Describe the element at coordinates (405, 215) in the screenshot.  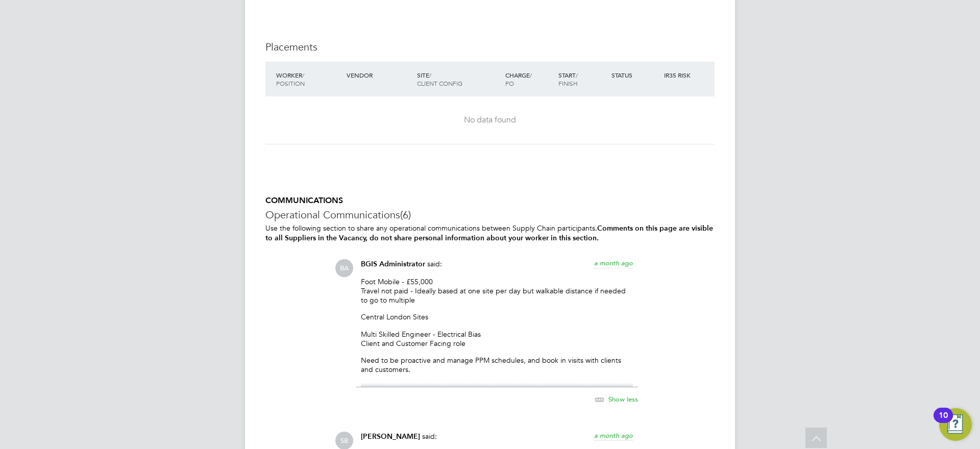
I see `span: (6)` at that location.